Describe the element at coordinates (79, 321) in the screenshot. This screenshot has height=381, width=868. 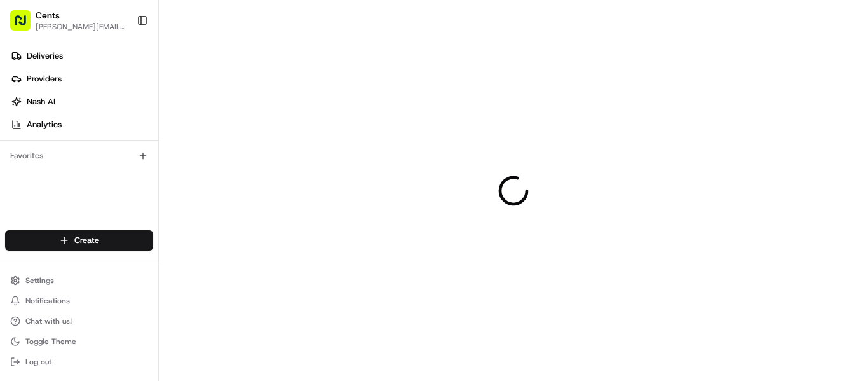
I see `button: Chat with us!` at that location.